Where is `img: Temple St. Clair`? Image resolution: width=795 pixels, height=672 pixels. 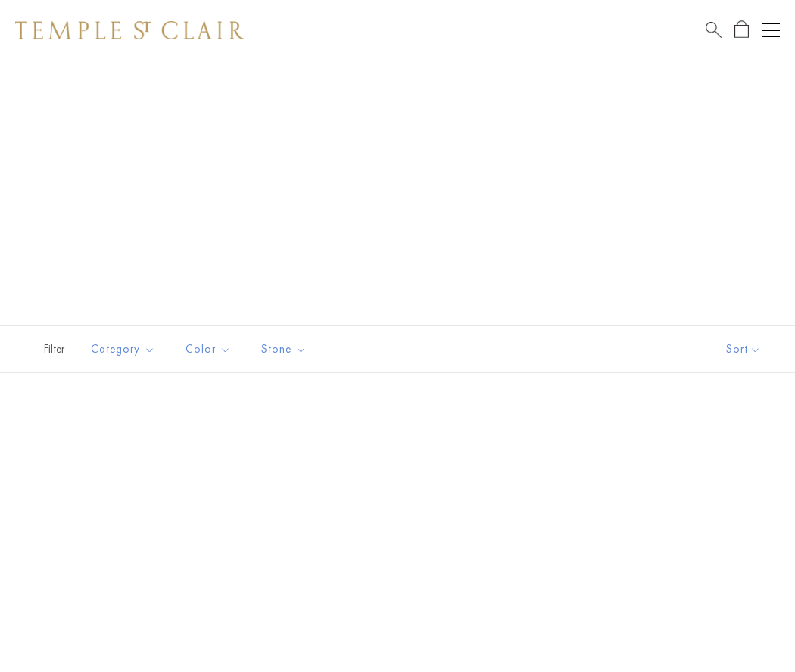 img: Temple St. Clair is located at coordinates (130, 30).